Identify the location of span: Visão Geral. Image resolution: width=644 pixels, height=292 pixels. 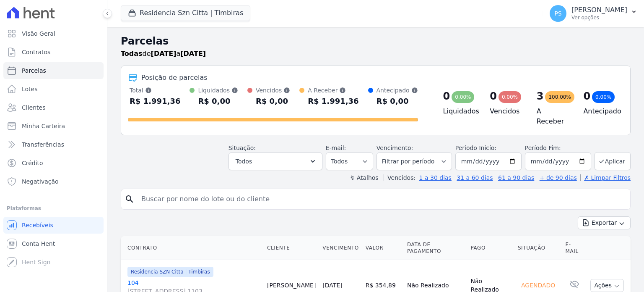
(38, 33).